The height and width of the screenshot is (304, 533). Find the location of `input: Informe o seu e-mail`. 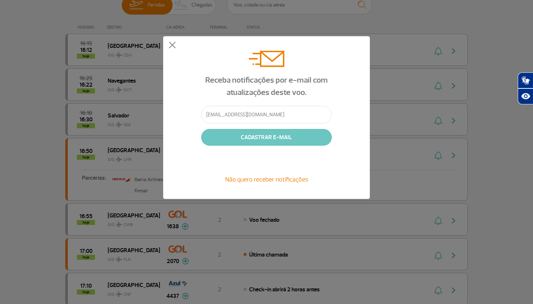

input: Informe o seu e-mail is located at coordinates (267, 115).